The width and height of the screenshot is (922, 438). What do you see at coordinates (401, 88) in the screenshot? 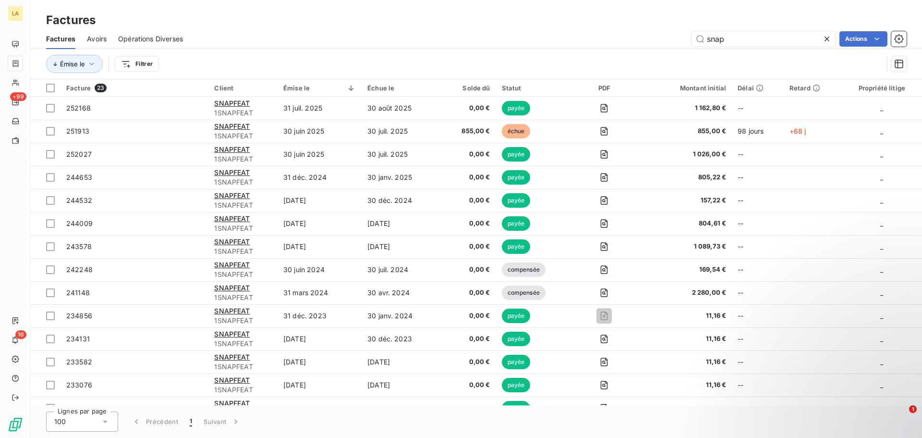
I see `div: Échue le` at bounding box center [401, 88].